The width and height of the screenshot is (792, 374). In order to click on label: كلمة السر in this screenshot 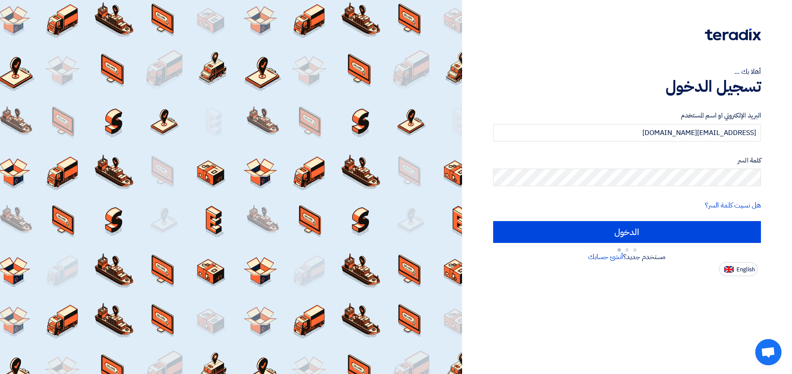, I will do `click(627, 161)`.